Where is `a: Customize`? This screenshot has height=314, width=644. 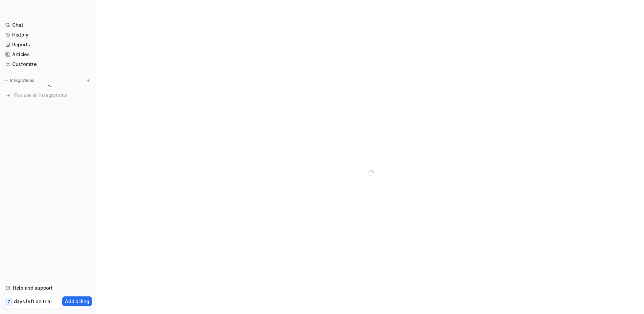
a: Customize is located at coordinates (49, 64).